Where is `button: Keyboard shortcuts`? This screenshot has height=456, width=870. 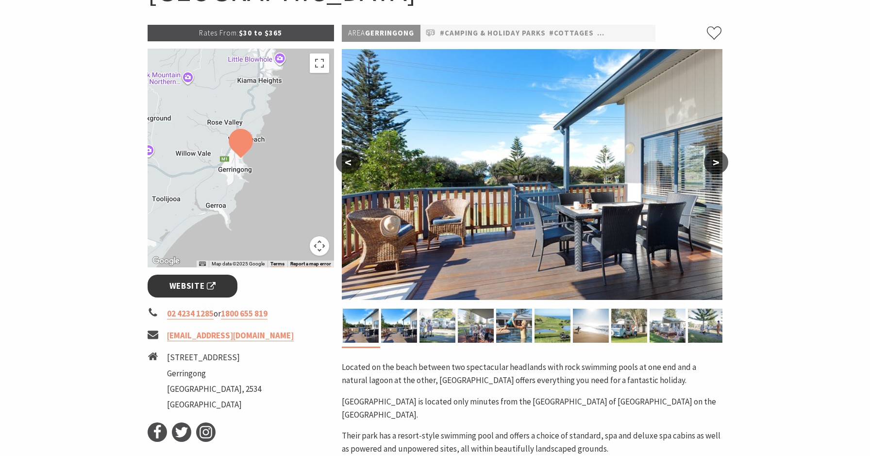 button: Keyboard shortcuts is located at coordinates (203, 264).